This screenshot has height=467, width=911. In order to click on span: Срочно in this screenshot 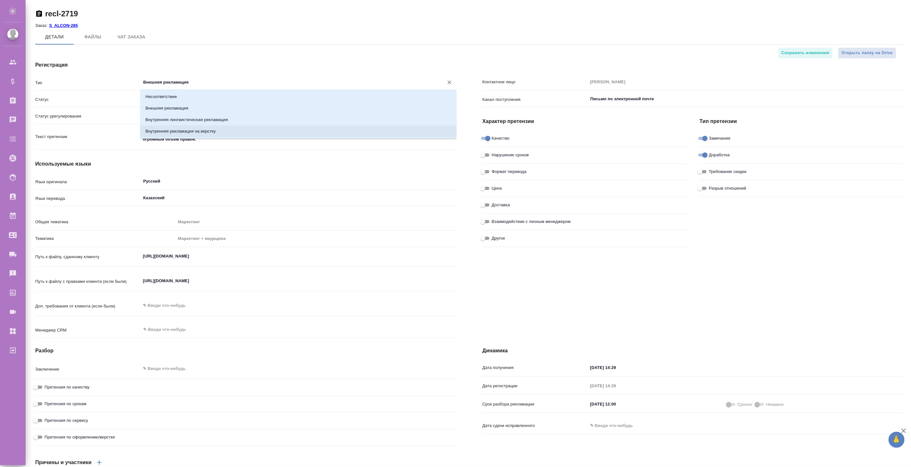, I will do `click(745, 405)`.